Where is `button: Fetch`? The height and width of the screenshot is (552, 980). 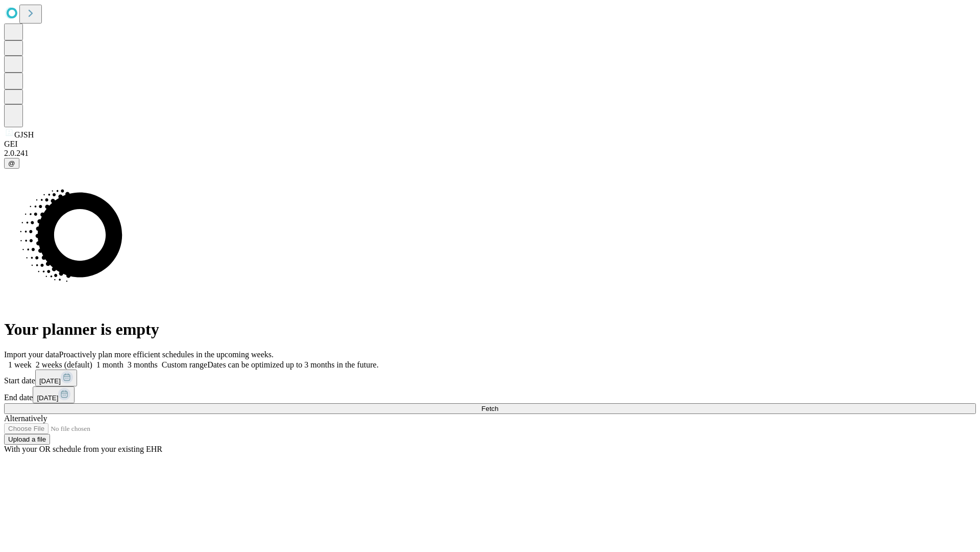 button: Fetch is located at coordinates (490, 408).